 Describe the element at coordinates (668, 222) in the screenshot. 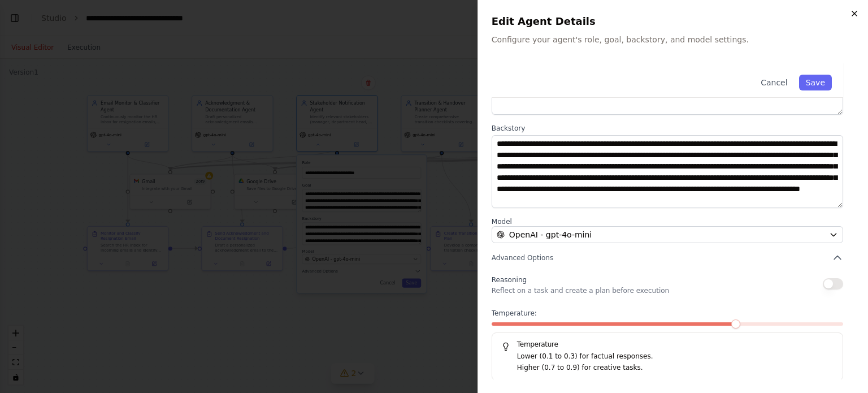

I see `label: Model` at that location.